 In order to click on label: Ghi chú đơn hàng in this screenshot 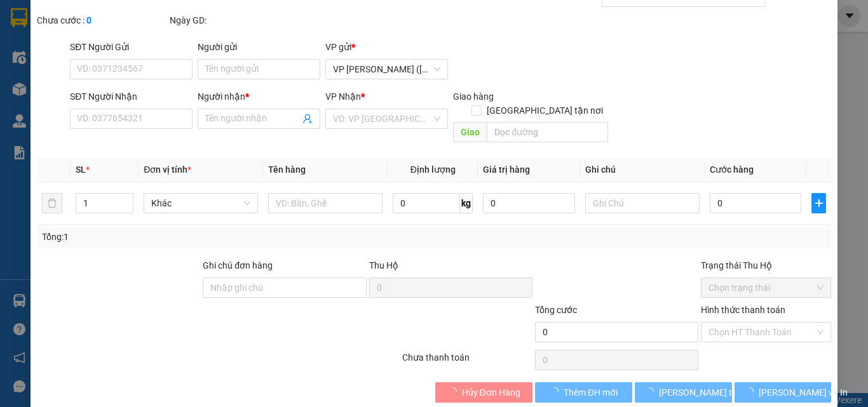, I will do `click(237, 266)`.